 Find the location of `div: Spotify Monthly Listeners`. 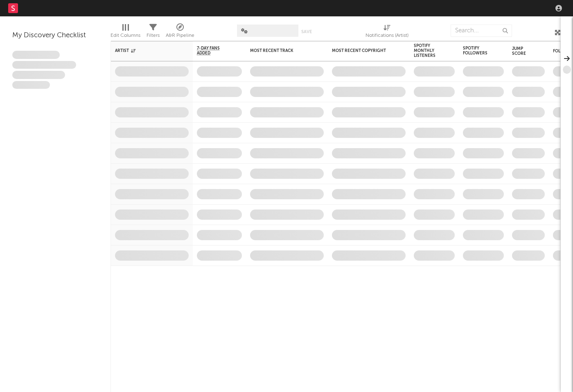

div: Spotify Monthly Listeners is located at coordinates (429, 51).